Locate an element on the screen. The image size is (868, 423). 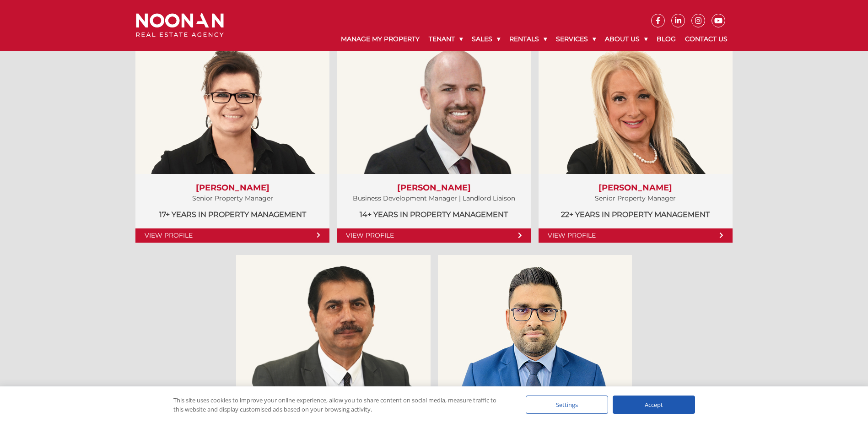
a: Rentals is located at coordinates (528, 39).